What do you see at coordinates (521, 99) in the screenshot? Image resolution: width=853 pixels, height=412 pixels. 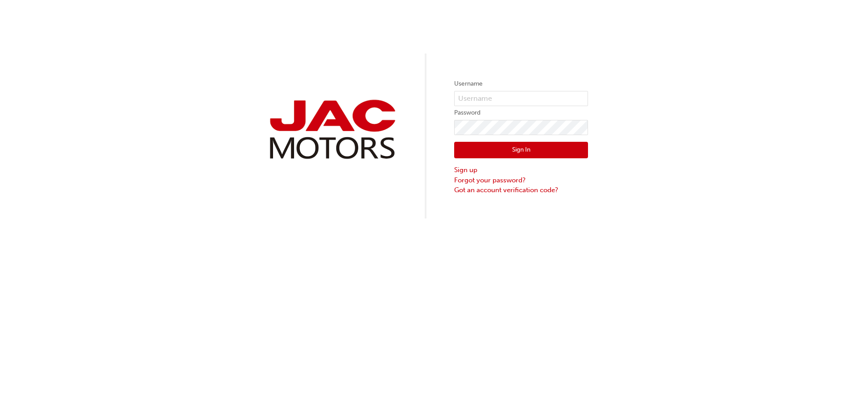 I see `input: Username` at bounding box center [521, 99].